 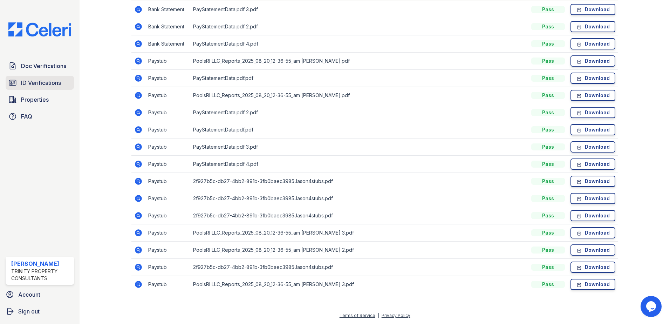 I want to click on span: ID Verifications, so click(x=41, y=83).